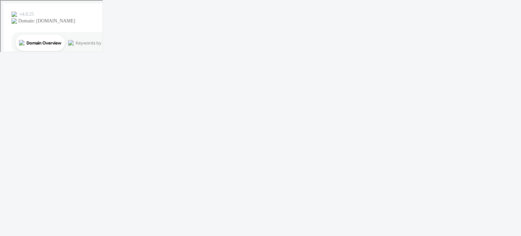  What do you see at coordinates (21, 42) in the screenshot?
I see `img: tab_domain_overview_orange.svg` at bounding box center [21, 42].